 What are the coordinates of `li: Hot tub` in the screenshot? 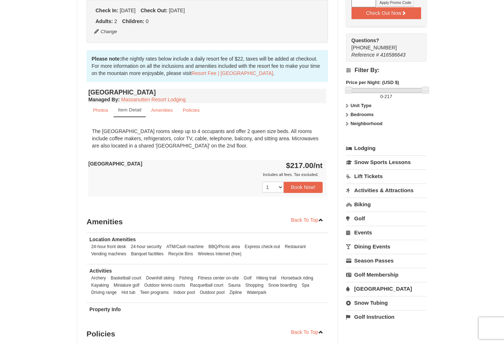 It's located at (128, 292).